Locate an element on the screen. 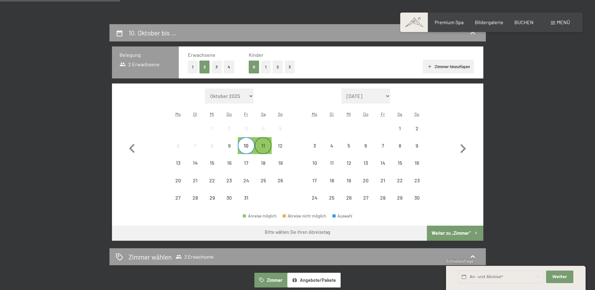 This screenshot has height=290, width=595. button: Zimmer hinzufügen is located at coordinates (448, 66).